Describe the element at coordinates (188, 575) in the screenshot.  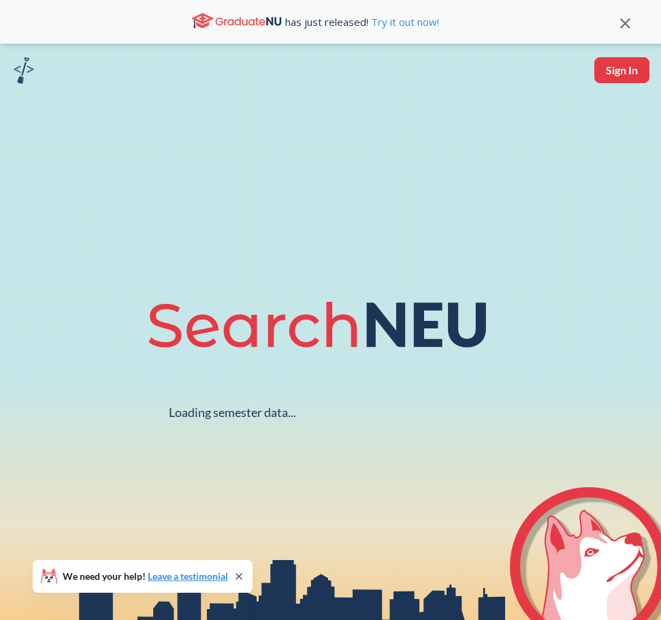
I see `a: Leave a testimonial` at that location.